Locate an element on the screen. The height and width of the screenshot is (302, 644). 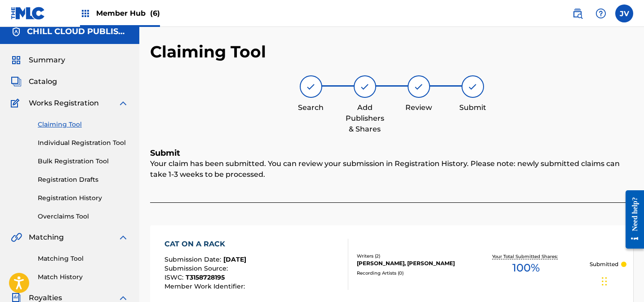
span: Catalog is located at coordinates (43, 82).